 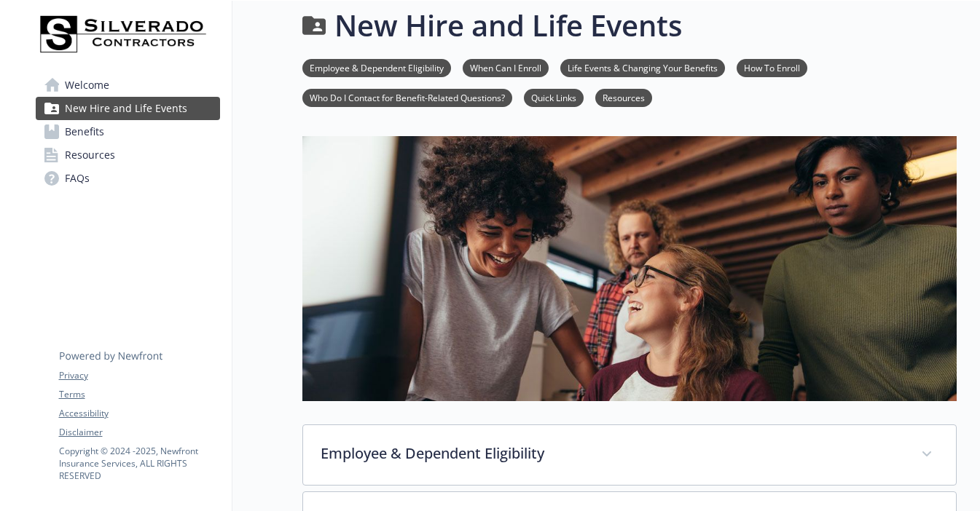 What do you see at coordinates (630, 269) in the screenshot?
I see `img: new hire page banner` at bounding box center [630, 269].